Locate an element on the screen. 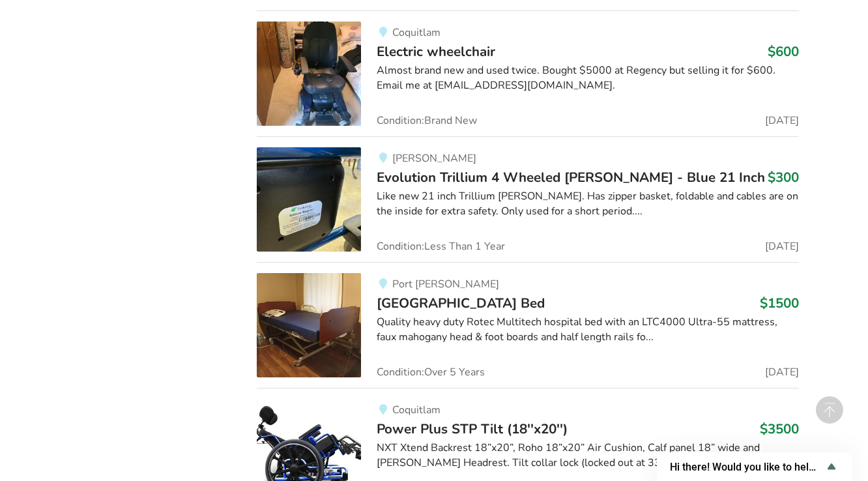 The image size is (868, 481). div: Quality heavy duty Rotec Multitech hospital bed with an LTC4000 Ultra-55 mattress, faux mahogany ... is located at coordinates (587, 330).